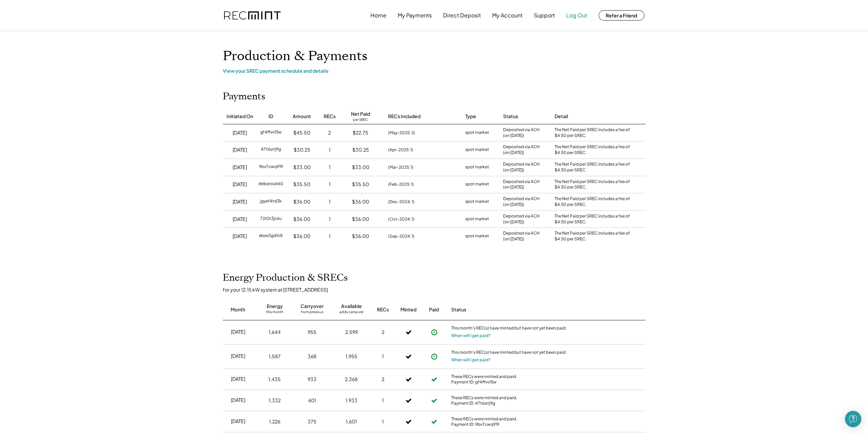  I want to click on div: 1,332, so click(275, 400).